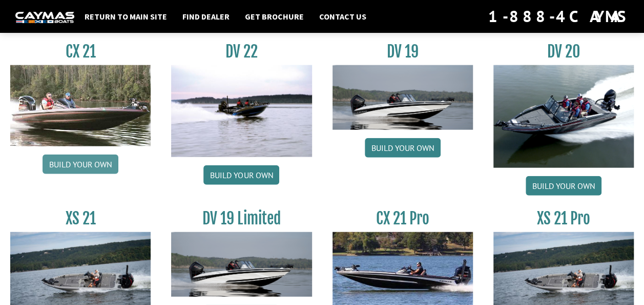 The image size is (644, 305). What do you see at coordinates (206, 16) in the screenshot?
I see `a: Find Dealer` at bounding box center [206, 16].